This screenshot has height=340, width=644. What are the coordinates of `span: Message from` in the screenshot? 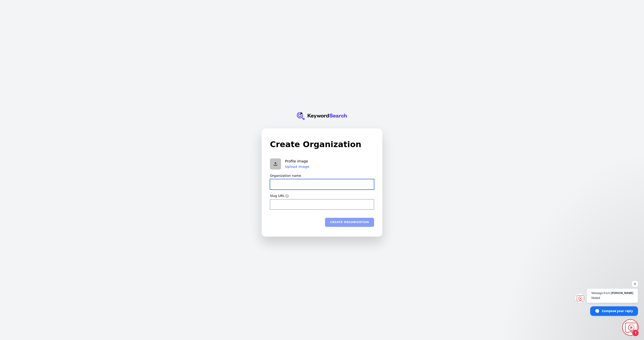 It's located at (601, 293).